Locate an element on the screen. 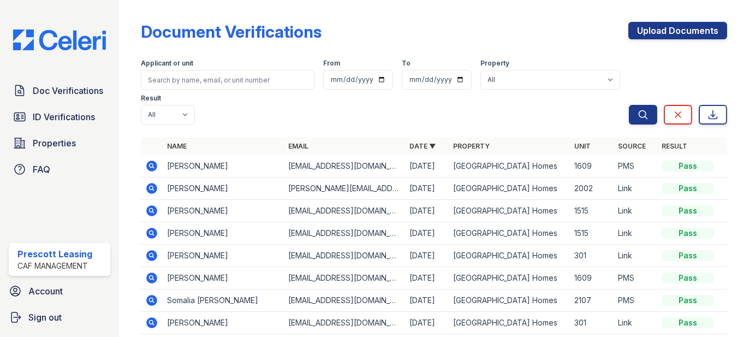 This screenshot has height=337, width=749. button: Sign out is located at coordinates (60, 317).